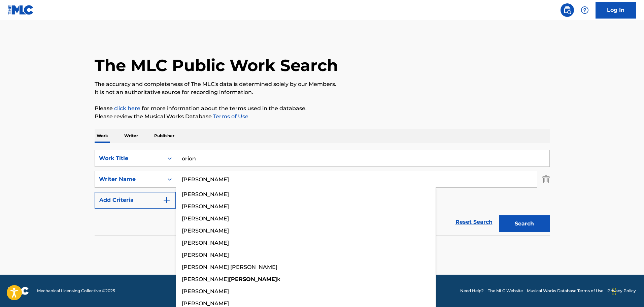  Describe the element at coordinates (614, 291) in the screenshot. I see `div: Drag` at that location.